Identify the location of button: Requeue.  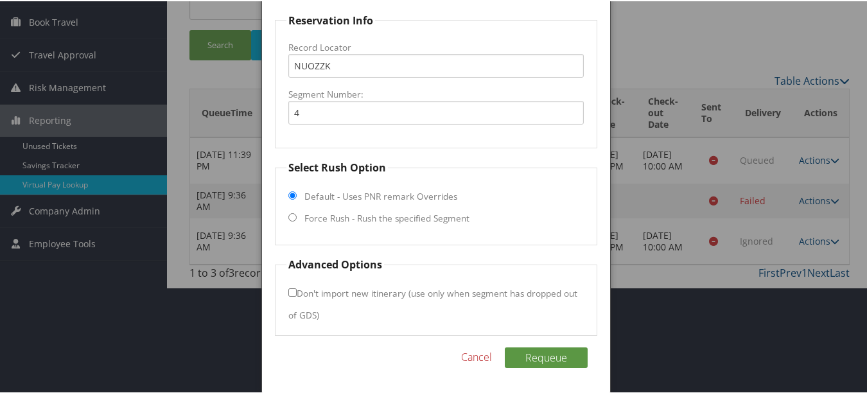
(546, 356).